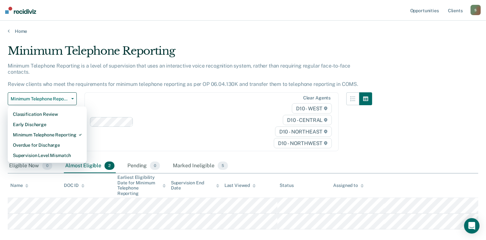  I want to click on div: S, so click(475, 10).